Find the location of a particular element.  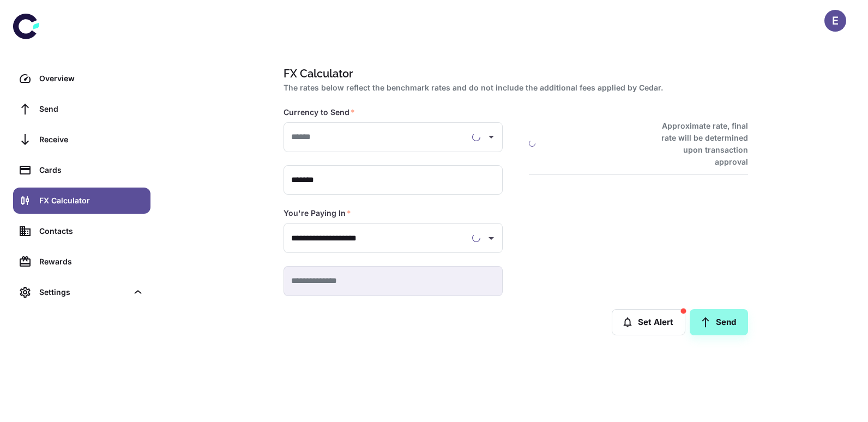

label: You're Paying In is located at coordinates (317, 214).